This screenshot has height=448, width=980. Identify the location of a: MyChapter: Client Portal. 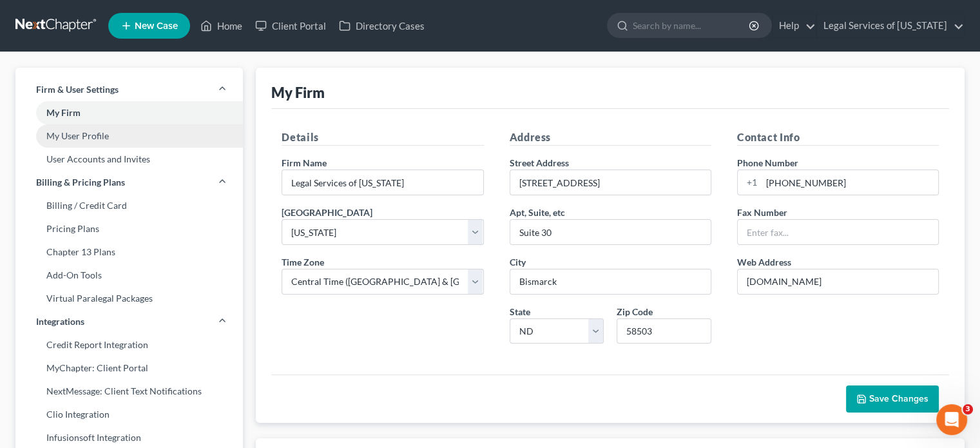
(129, 368).